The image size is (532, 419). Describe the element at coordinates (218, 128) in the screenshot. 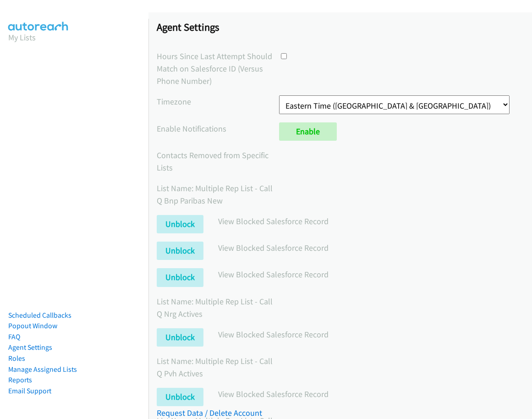

I see `label: Enable Notifications` at that location.